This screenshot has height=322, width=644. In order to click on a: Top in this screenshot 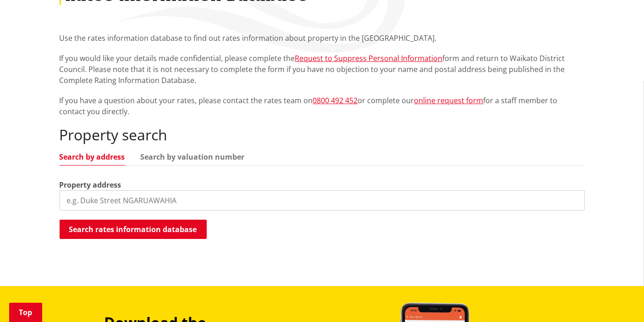, I will do `click(25, 312)`.